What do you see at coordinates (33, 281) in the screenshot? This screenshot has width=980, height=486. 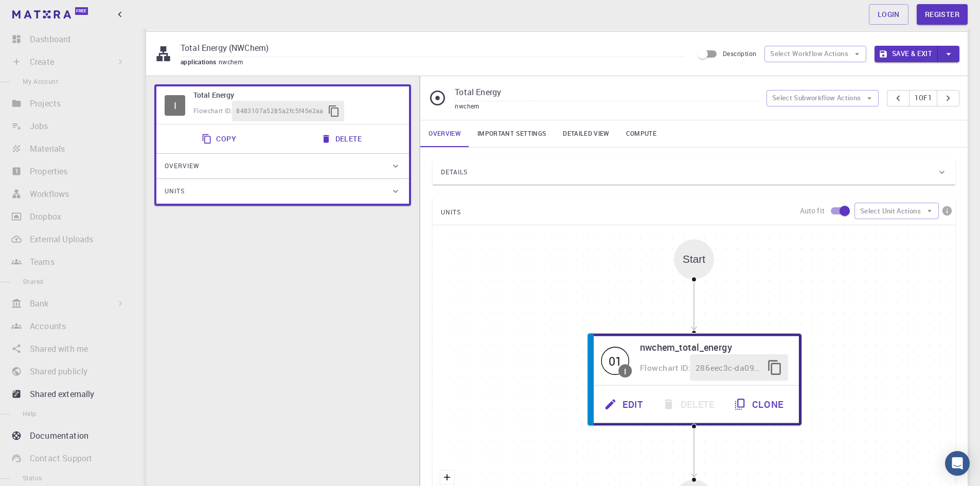 I see `span: Shared` at bounding box center [33, 281].